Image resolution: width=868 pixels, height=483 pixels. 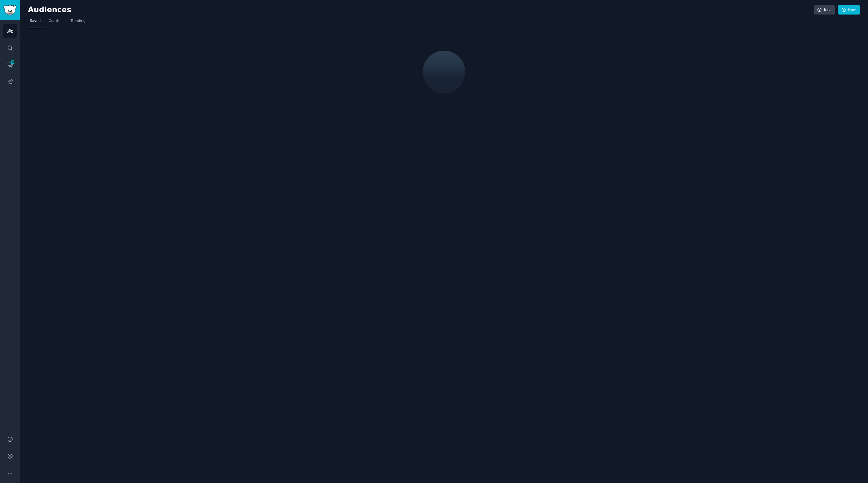 What do you see at coordinates (55, 21) in the screenshot?
I see `span: Curated` at bounding box center [55, 21].